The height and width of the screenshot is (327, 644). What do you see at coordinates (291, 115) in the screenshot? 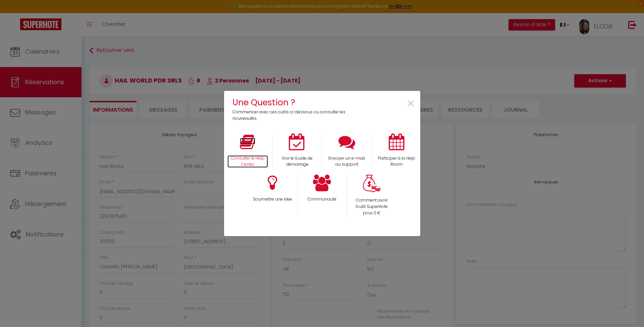
I see `p: Commencer avec ces outils ci-dessous ou consulter les nouveautés.` at bounding box center [291, 115].